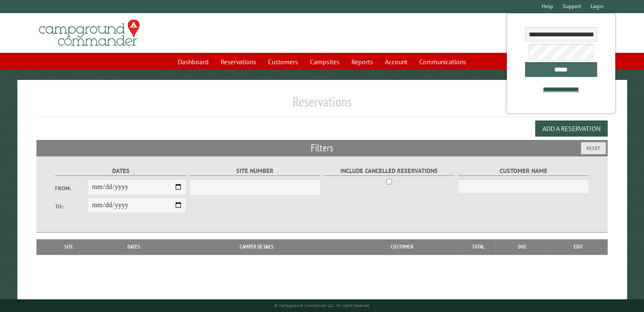 This screenshot has height=312, width=644. What do you see at coordinates (257, 247) in the screenshot?
I see `th: Camper Details` at bounding box center [257, 247].